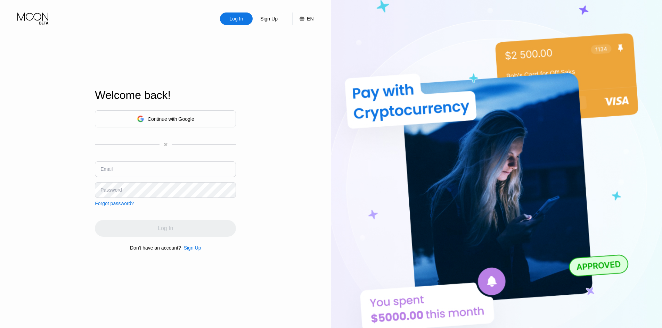  Describe the element at coordinates (106, 169) in the screenshot. I see `div: Email` at that location.